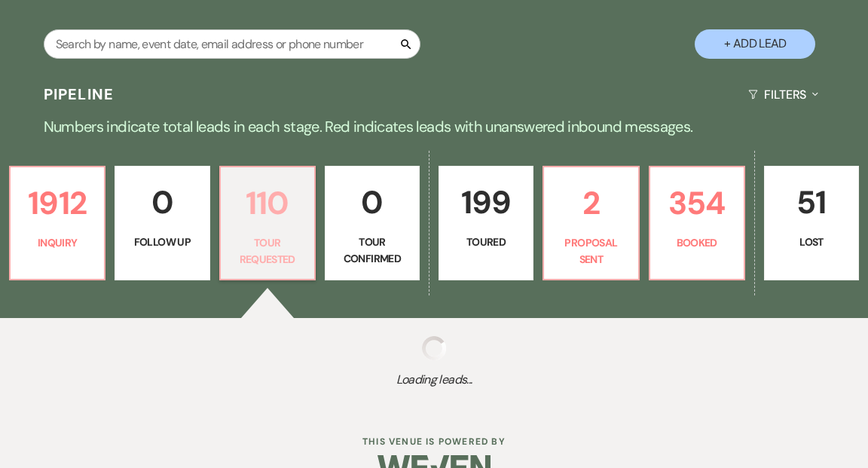  What do you see at coordinates (591, 223) in the screenshot?
I see `a: 2Proposal Sent` at bounding box center [591, 223].